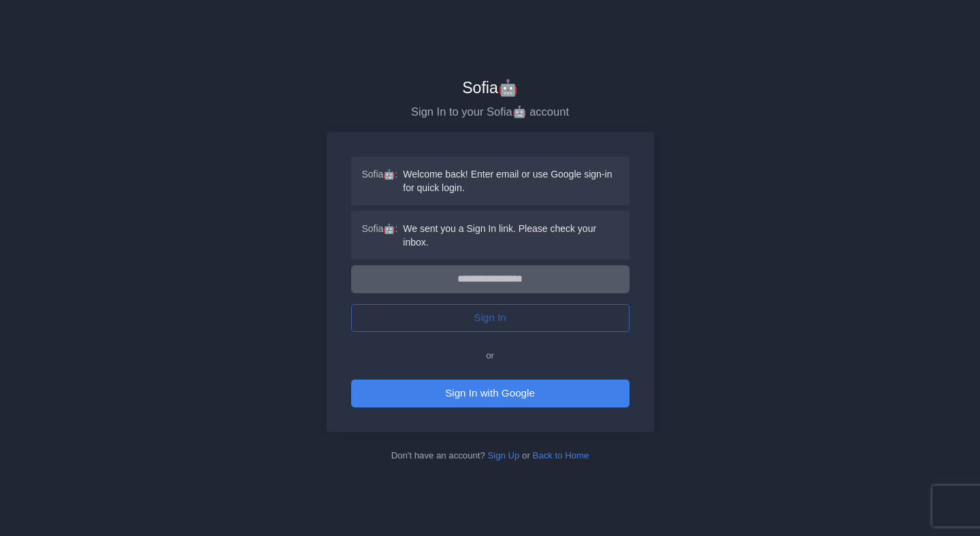 The width and height of the screenshot is (980, 536). Describe the element at coordinates (510, 181) in the screenshot. I see `span: Welcome back! Enter email or use Google sign-in for quick login.` at that location.